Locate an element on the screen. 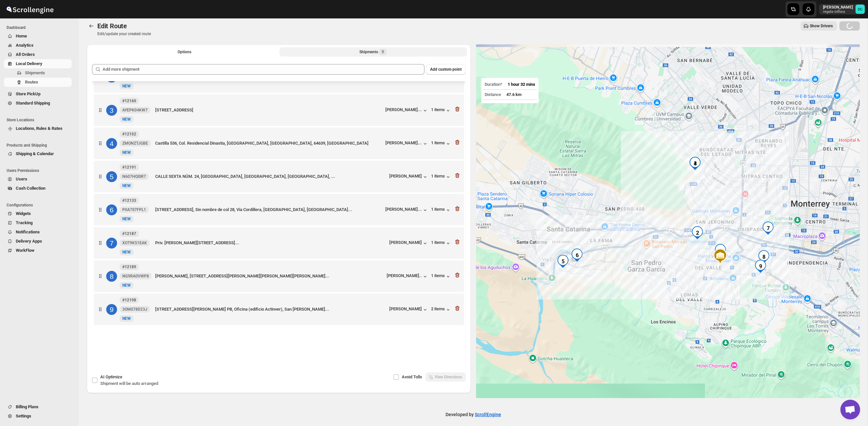  button: Locations, Rules & Rates is located at coordinates (38, 129).